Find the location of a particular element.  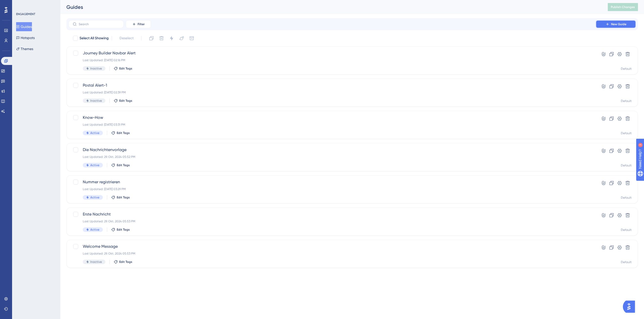

span: Nummer registrieren is located at coordinates (332, 182).